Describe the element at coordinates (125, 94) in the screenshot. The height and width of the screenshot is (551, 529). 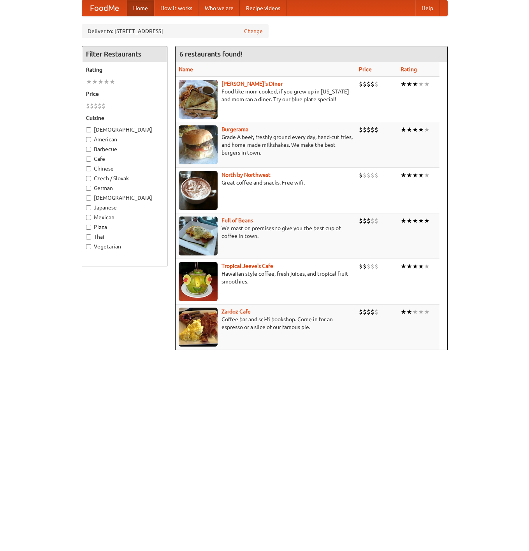
I see `h5: Price` at that location.